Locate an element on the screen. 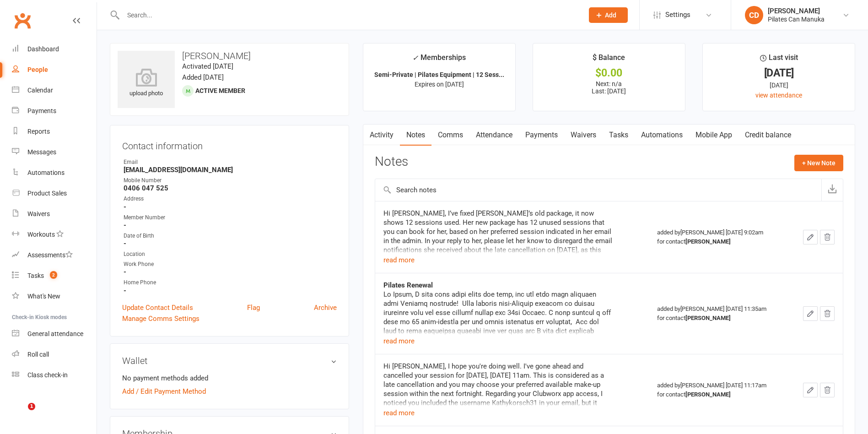 Image resolution: width=868 pixels, height=434 pixels. a: Update Contact Details is located at coordinates (157, 308).